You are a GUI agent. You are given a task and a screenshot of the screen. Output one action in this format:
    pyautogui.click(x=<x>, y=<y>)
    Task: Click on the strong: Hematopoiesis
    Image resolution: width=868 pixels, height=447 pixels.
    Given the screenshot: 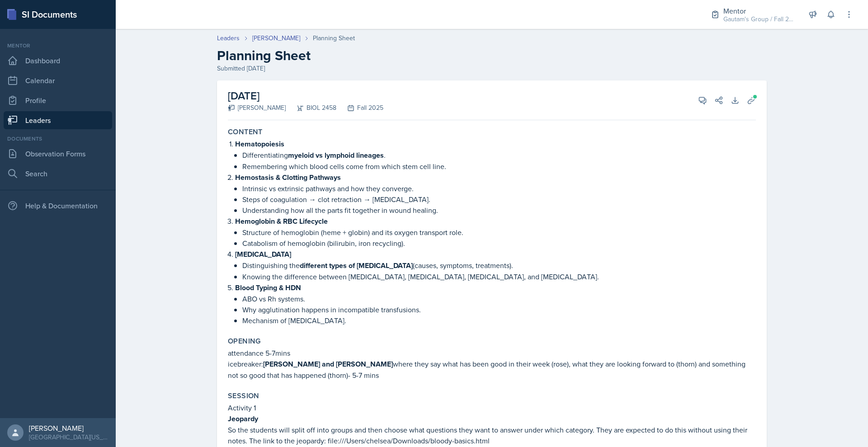 What is the action you would take?
    pyautogui.click(x=260, y=144)
    